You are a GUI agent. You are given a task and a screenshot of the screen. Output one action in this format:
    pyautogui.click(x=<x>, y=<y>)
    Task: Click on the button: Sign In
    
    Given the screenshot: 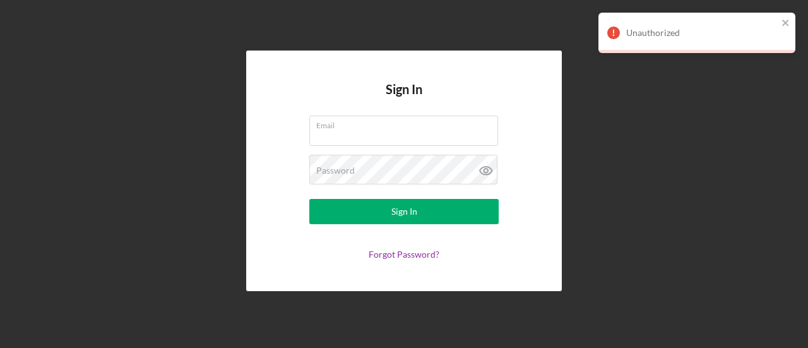 What is the action you would take?
    pyautogui.click(x=404, y=211)
    